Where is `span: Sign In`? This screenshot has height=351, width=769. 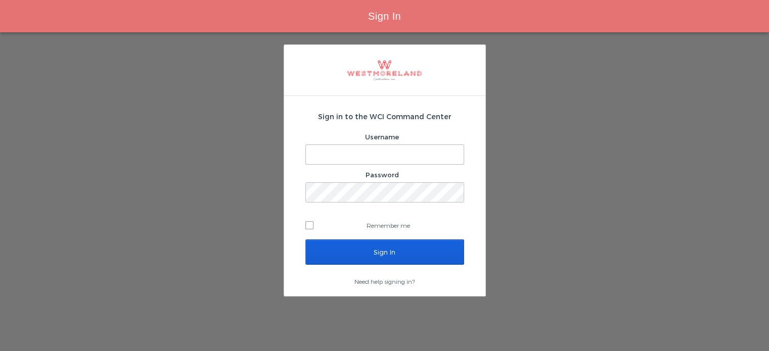 span: Sign In is located at coordinates (384, 16).